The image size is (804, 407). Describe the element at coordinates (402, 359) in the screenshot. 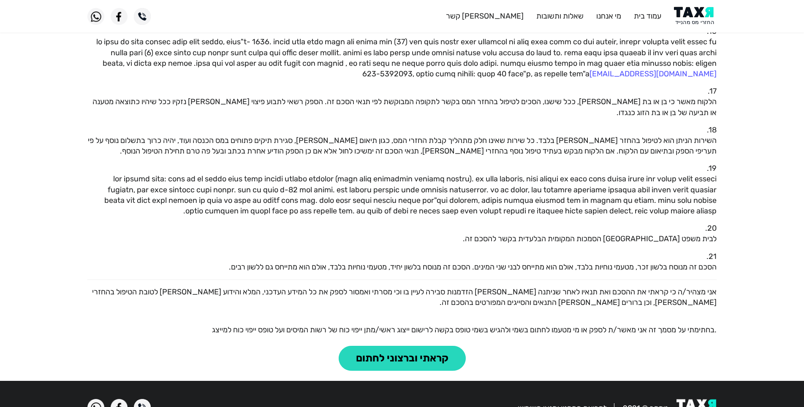

I see `button: קראתי וברצוני לחתום` at that location.